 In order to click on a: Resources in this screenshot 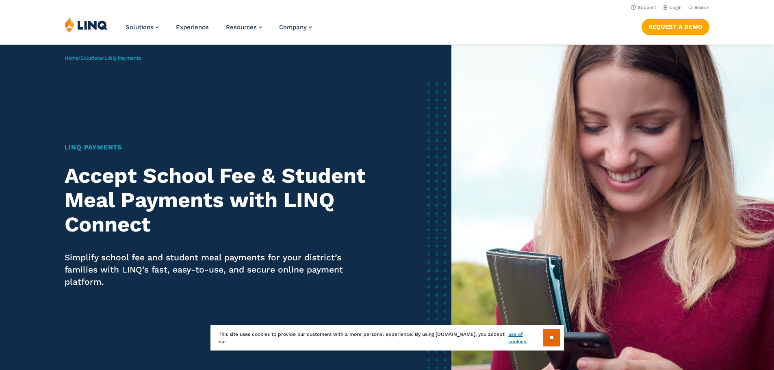, I will do `click(244, 27)`.